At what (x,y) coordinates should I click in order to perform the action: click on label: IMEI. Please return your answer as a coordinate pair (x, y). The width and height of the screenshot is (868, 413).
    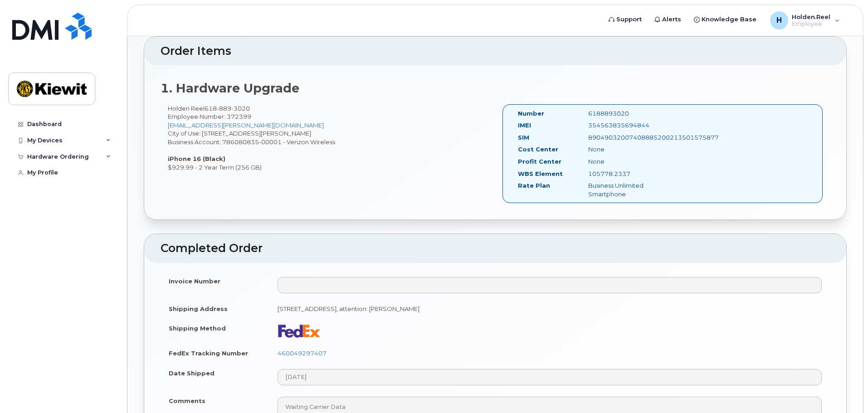
    Looking at the image, I should click on (524, 125).